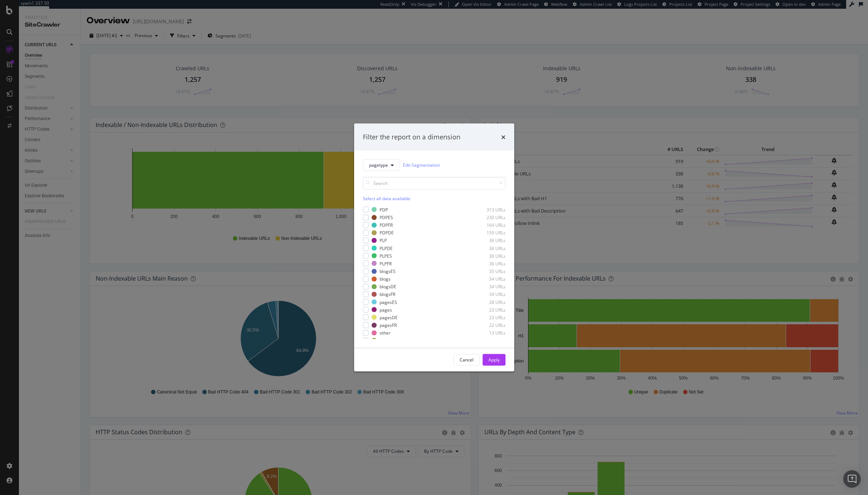  What do you see at coordinates (388, 325) in the screenshot?
I see `div: pagesFR` at bounding box center [388, 325].